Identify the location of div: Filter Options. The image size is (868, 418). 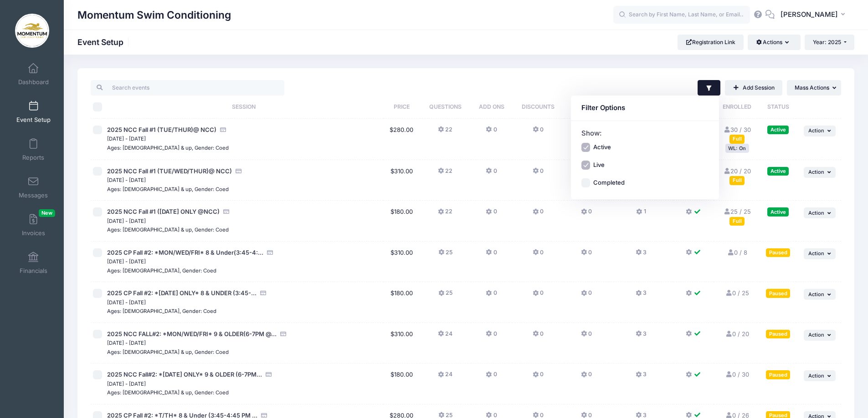
(645, 108).